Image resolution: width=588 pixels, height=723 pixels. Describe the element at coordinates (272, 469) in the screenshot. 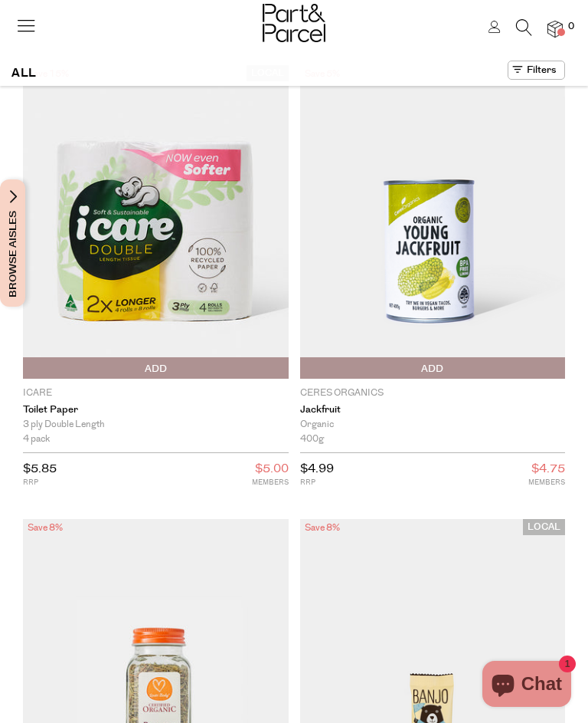

I see `span: $5.00` at that location.